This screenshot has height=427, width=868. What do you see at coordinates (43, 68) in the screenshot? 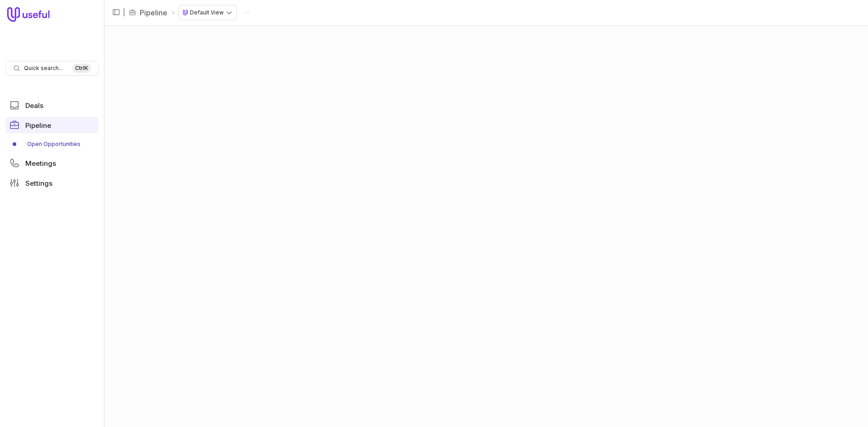
I see `span: Quick search...` at bounding box center [43, 68].